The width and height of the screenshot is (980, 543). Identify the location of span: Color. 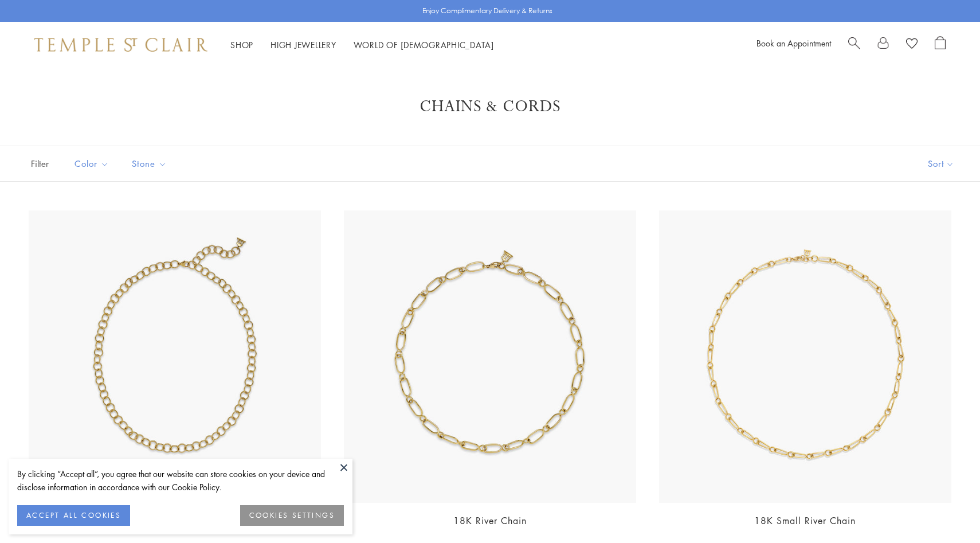
(93, 163).